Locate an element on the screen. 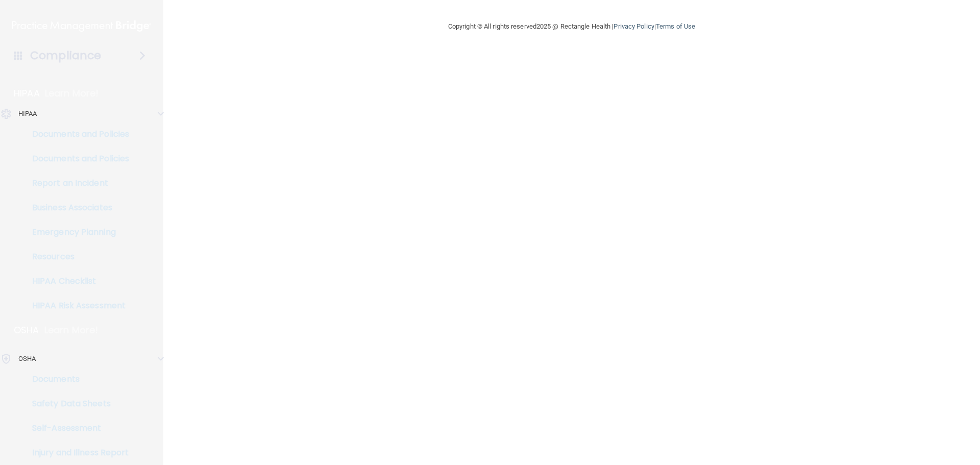 The image size is (980, 465). p: Self-Assessment is located at coordinates (76, 428).